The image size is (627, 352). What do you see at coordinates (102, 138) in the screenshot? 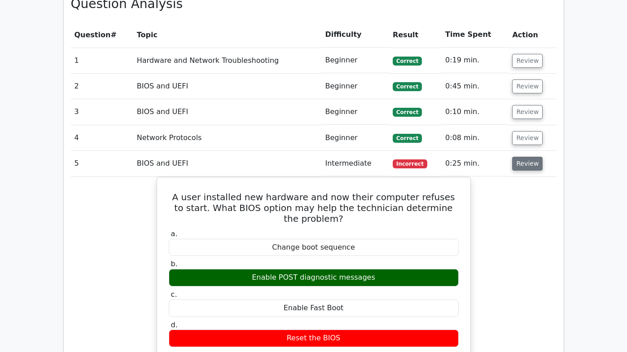
I see `td: 4` at bounding box center [102, 138].